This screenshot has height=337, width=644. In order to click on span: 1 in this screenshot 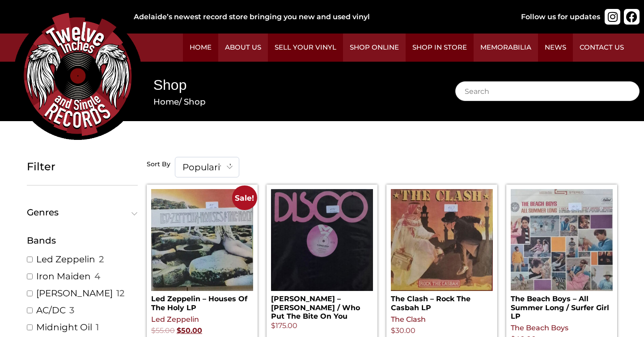, I will do `click(97, 327)`.